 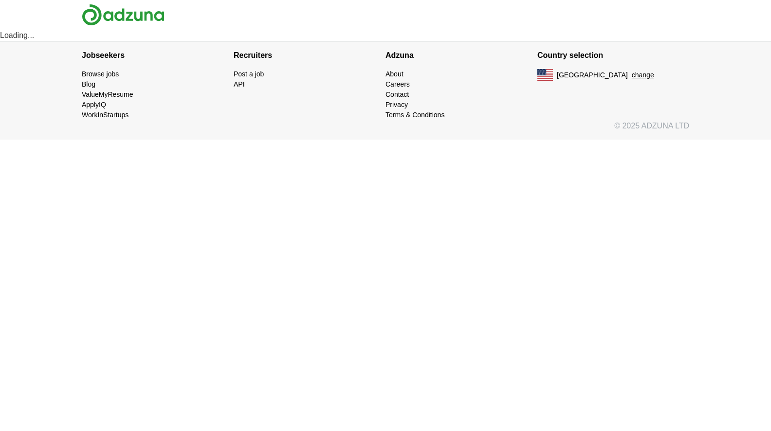 I want to click on a: Terms & Conditions, so click(x=415, y=115).